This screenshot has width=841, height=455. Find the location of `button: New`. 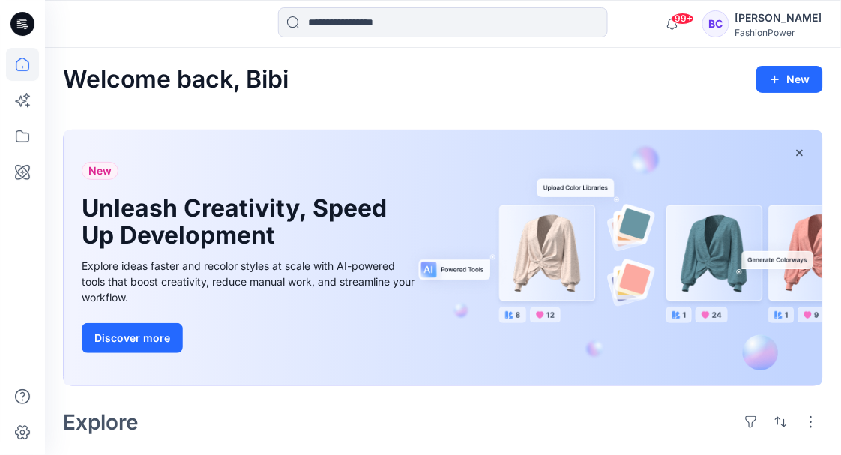

button: New is located at coordinates (789, 79).